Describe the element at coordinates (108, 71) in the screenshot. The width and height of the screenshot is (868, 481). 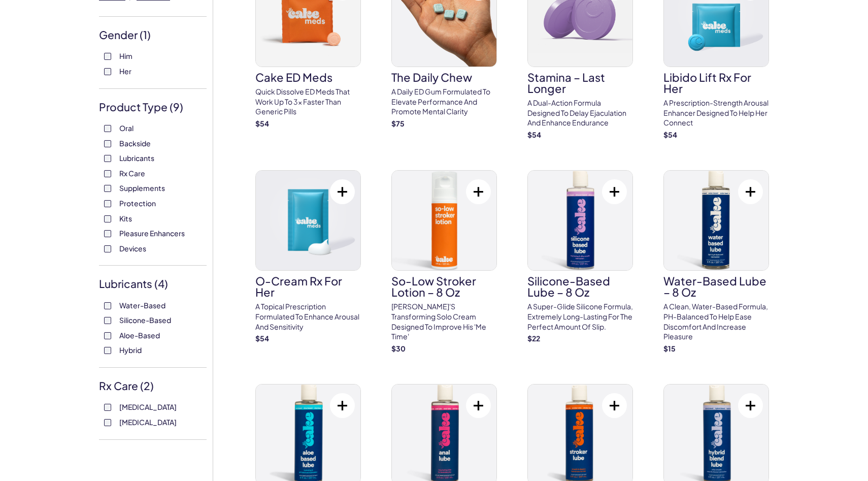
I see `input: Her` at that location.